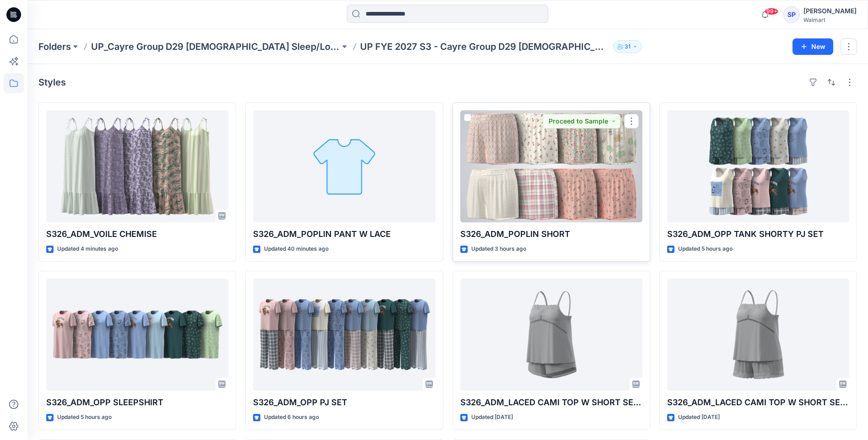 Image resolution: width=868 pixels, height=440 pixels. What do you see at coordinates (88, 249) in the screenshot?
I see `p: Updated 4 minutes ago` at bounding box center [88, 249].